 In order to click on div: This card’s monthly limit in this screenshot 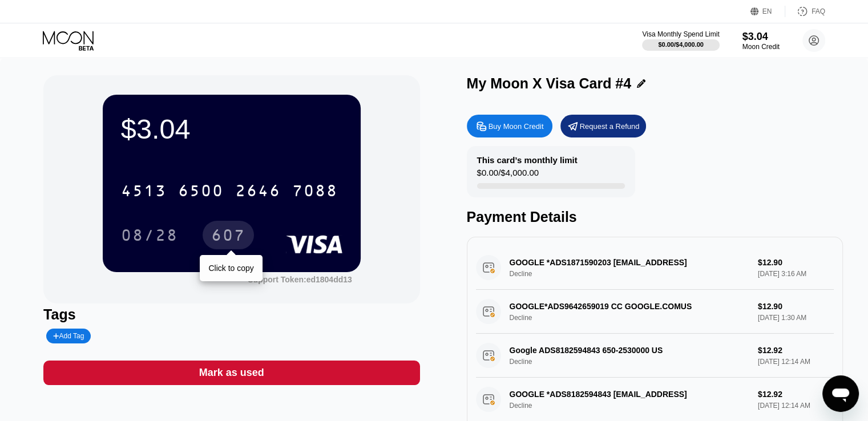, I will do `click(527, 159)`.